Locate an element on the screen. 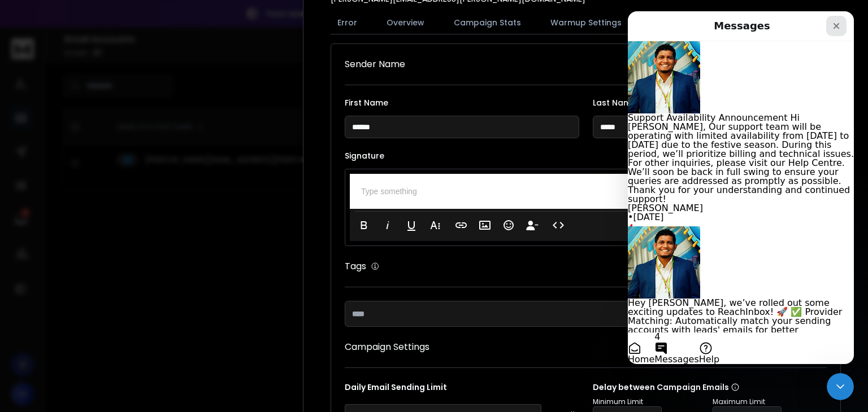 The image size is (868, 412). p: Daily Email Sending Limit is located at coordinates (462, 389).